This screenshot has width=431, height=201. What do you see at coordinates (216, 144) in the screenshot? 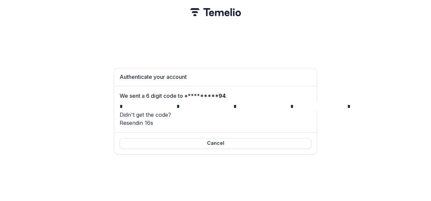
I see `button: Cancel` at bounding box center [216, 144].